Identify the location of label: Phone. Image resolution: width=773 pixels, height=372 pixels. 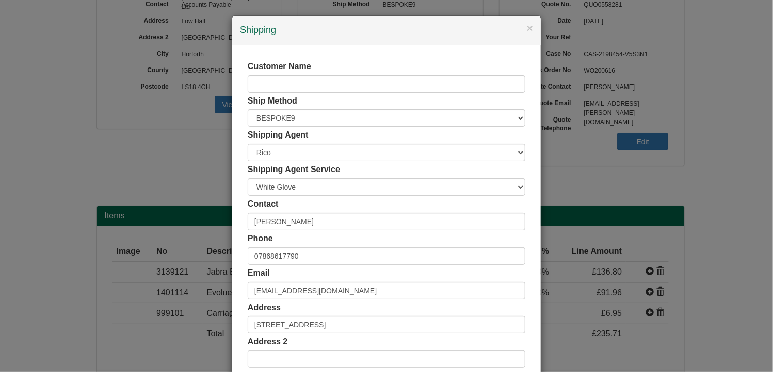
(260, 239).